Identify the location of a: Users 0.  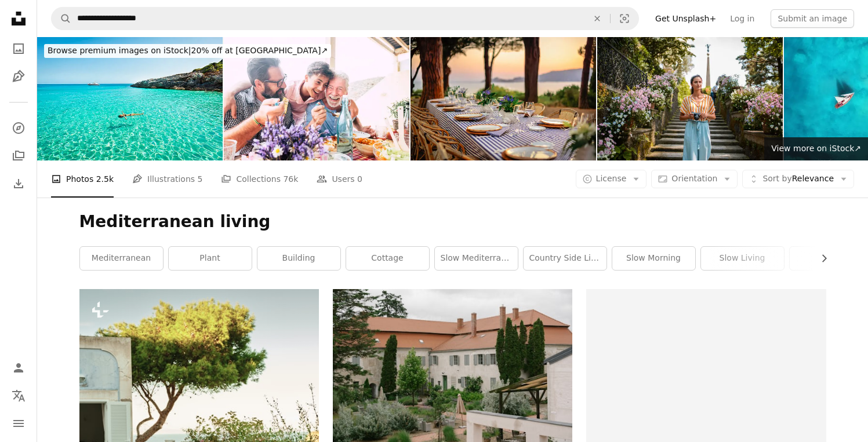
(339, 179).